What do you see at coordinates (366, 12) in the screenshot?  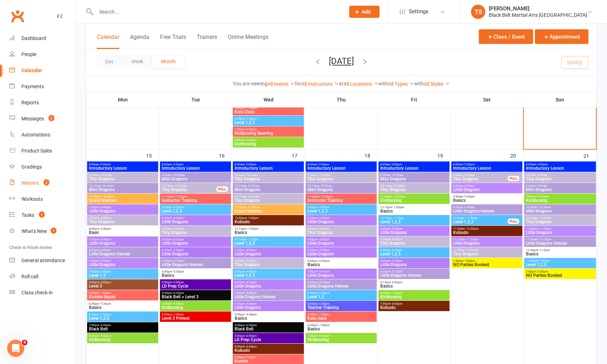 I see `span: Add` at bounding box center [366, 12].